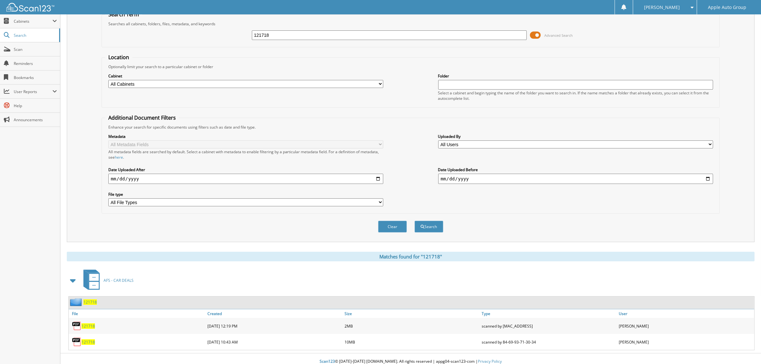  Describe the element at coordinates (30, 7) in the screenshot. I see `img: scan123-logo-white.svg` at that location.